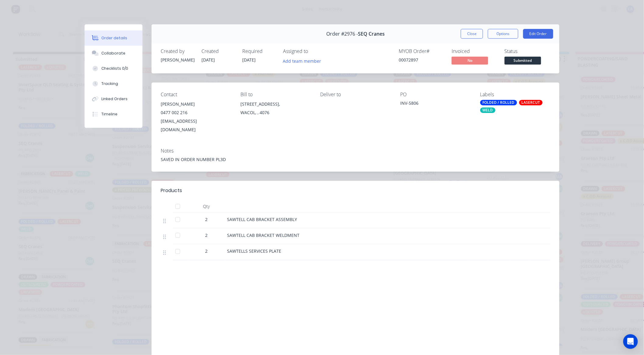  What do you see at coordinates (114, 38) in the screenshot?
I see `div: Order details` at bounding box center [114, 38].